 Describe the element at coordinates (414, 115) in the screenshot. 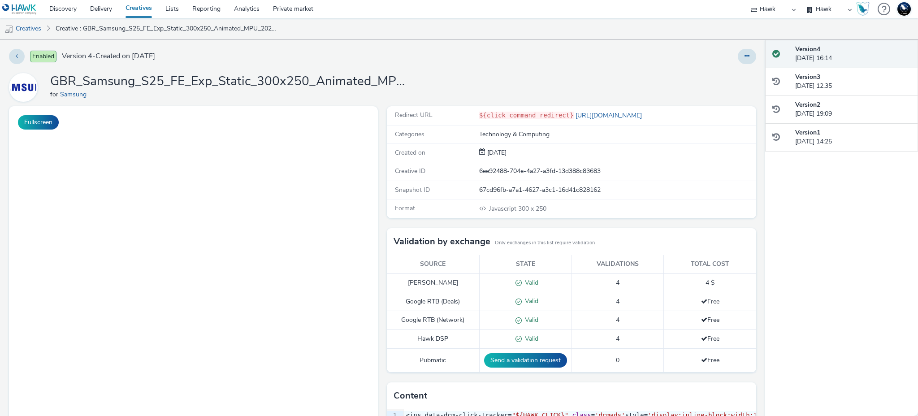

I see `span: Redirect URL` at that location.